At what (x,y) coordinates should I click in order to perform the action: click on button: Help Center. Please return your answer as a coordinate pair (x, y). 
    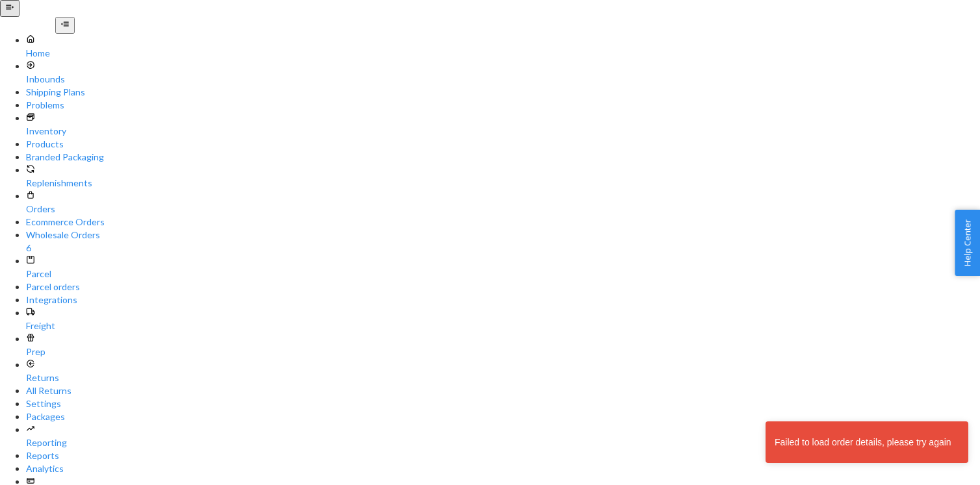
    Looking at the image, I should click on (967, 243).